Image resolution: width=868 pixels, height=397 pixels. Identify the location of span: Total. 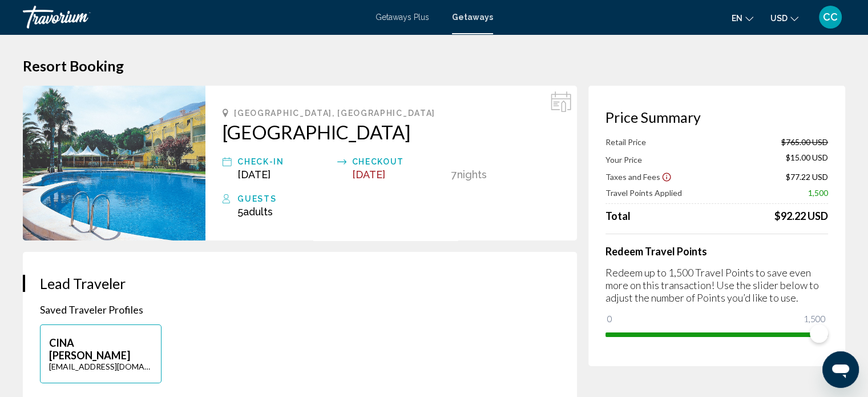
(618, 216).